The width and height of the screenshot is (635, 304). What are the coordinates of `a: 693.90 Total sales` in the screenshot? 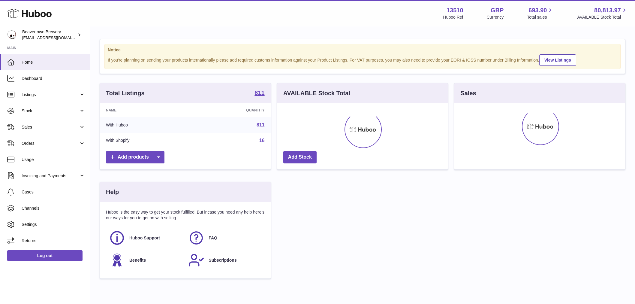 It's located at (540, 13).